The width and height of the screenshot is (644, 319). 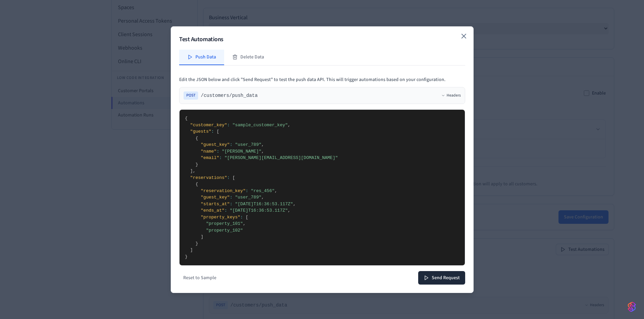 What do you see at coordinates (451, 96) in the screenshot?
I see `button: Headers` at bounding box center [451, 96].